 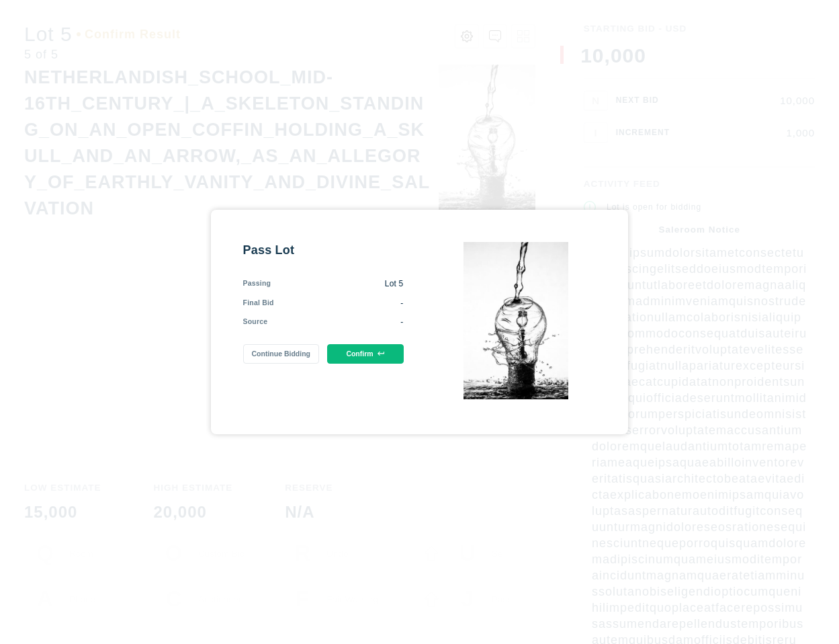 I want to click on button: Continue Bidding, so click(x=281, y=354).